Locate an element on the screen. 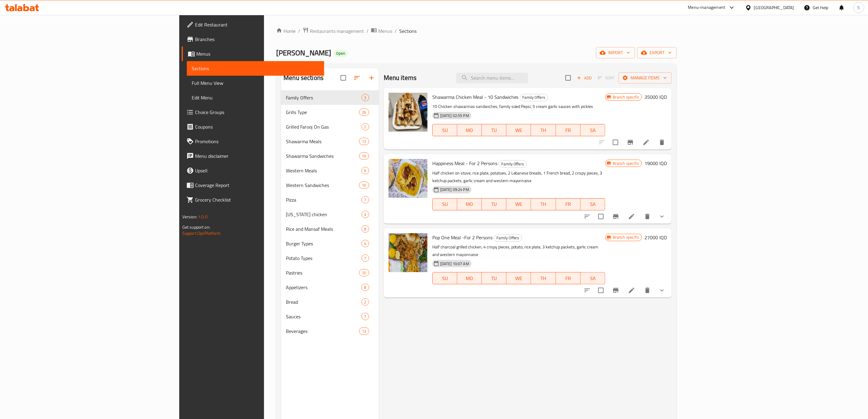 The image size is (868, 419). p: Half charcoal grilled chicken, 4 crispy pieces, potato, rice plate, 3 ketchup packets, garlic cre... is located at coordinates (519, 251).